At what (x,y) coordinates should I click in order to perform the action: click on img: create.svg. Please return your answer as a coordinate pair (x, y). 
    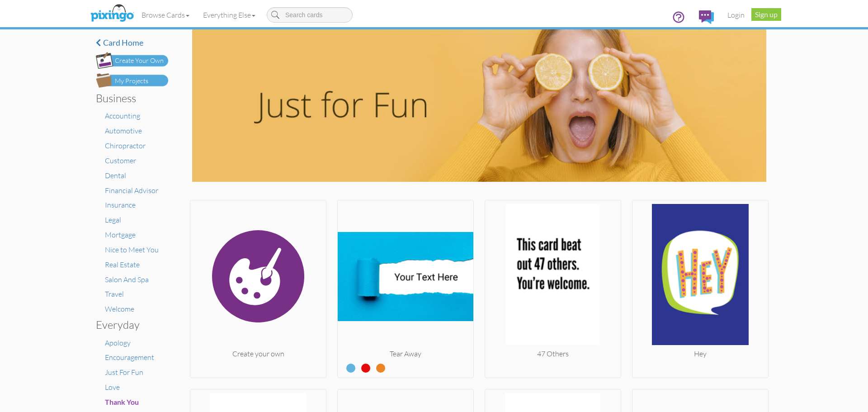
    Looking at the image, I should click on (258, 276).